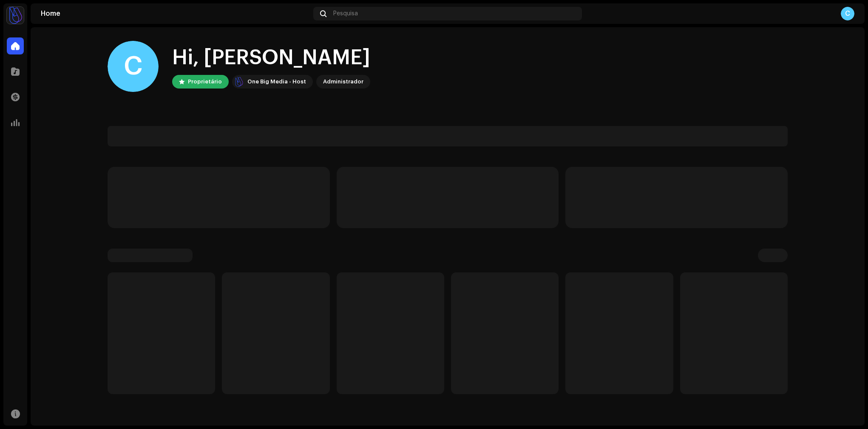 The width and height of the screenshot is (868, 429). Describe the element at coordinates (205, 82) in the screenshot. I see `div: Proprietário` at that location.